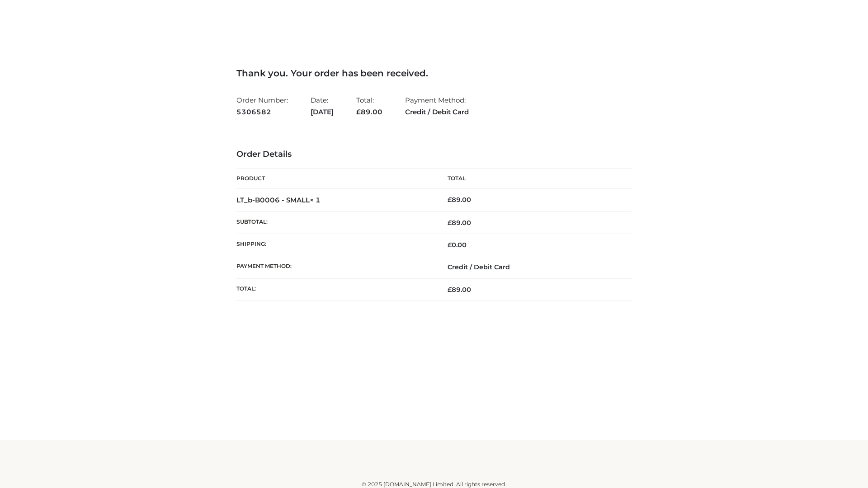 The image size is (868, 488). I want to click on th: Product, so click(335, 178).